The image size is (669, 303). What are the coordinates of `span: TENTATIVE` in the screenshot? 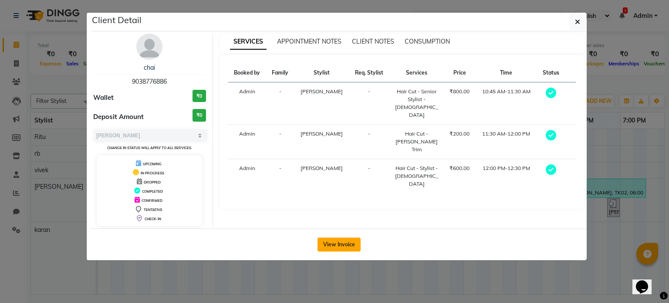 It's located at (153, 209).